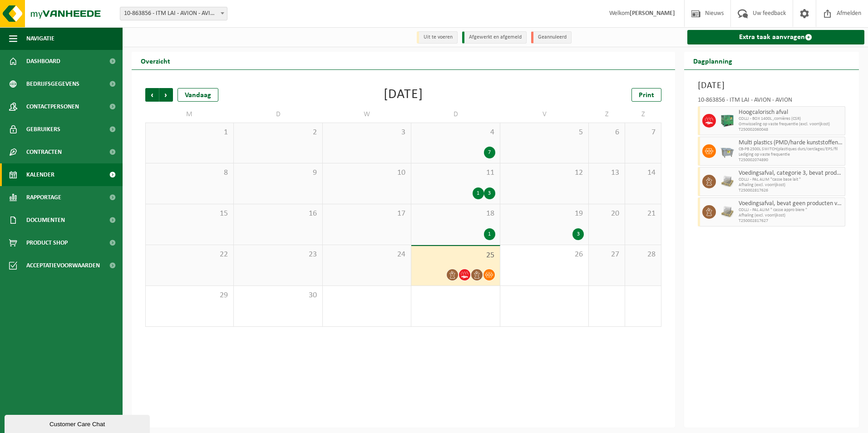 The width and height of the screenshot is (868, 433). What do you see at coordinates (606, 214) in the screenshot?
I see `span: 20` at bounding box center [606, 214].